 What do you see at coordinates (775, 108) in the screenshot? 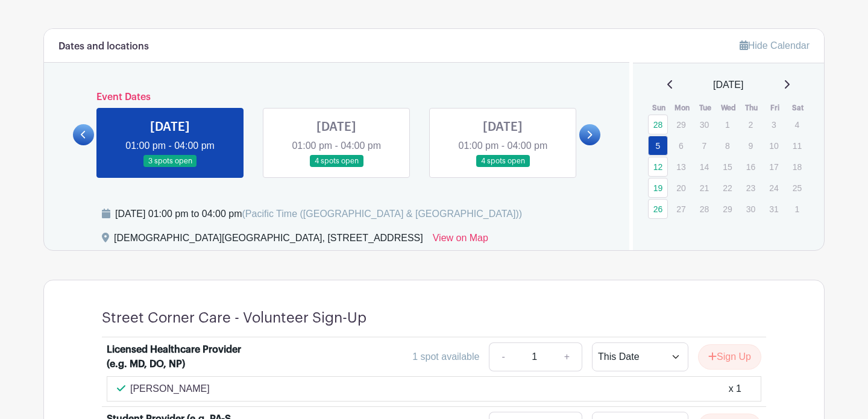
I see `th: Fri` at bounding box center [775, 108].